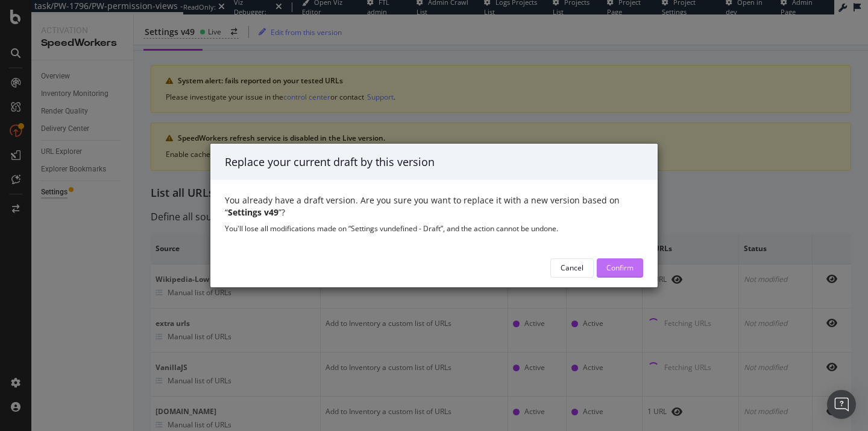  Describe the element at coordinates (434, 206) in the screenshot. I see `div: You already have a draft version. Are you sure you want to replace it with a new version based on...` at that location.